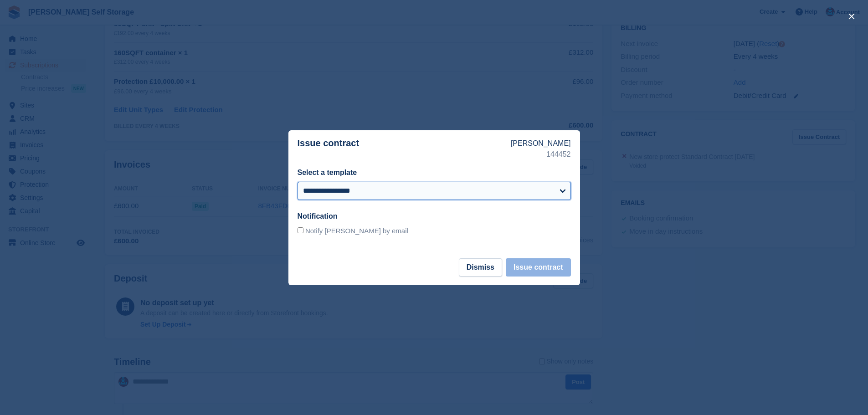  I want to click on button: Dismiss, so click(480, 267).